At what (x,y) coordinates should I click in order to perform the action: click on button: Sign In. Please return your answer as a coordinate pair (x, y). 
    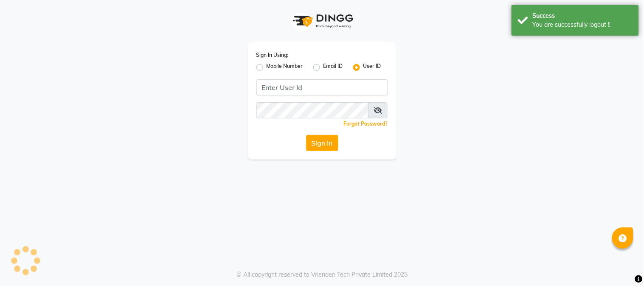
    Looking at the image, I should click on (322, 143).